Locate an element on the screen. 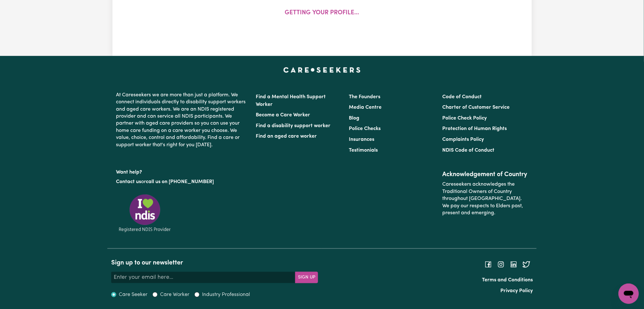 The image size is (644, 309). a: Privacy Policy is located at coordinates (516, 290).